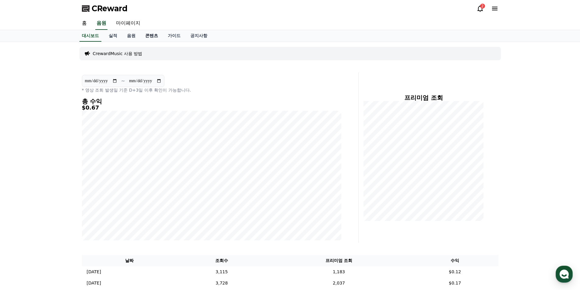  Describe the element at coordinates (98, 201) in the screenshot. I see `a: 설정` at that location.